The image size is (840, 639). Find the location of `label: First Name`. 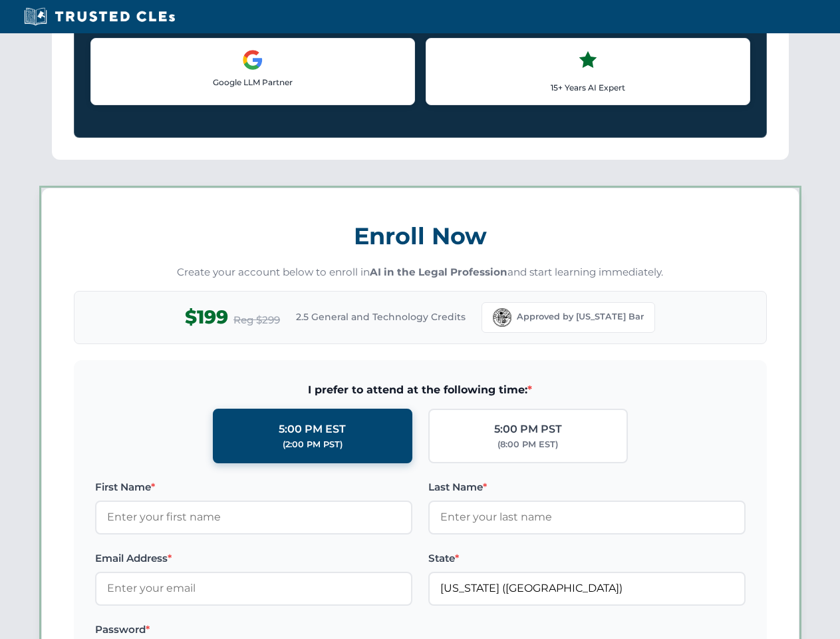

label: First Name is located at coordinates (254, 487).